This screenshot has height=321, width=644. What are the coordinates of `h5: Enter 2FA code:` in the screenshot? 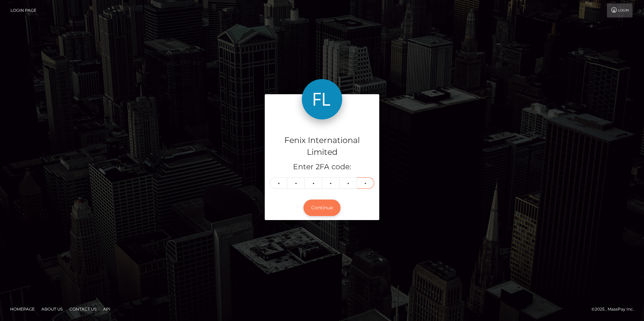 It's located at (322, 167).